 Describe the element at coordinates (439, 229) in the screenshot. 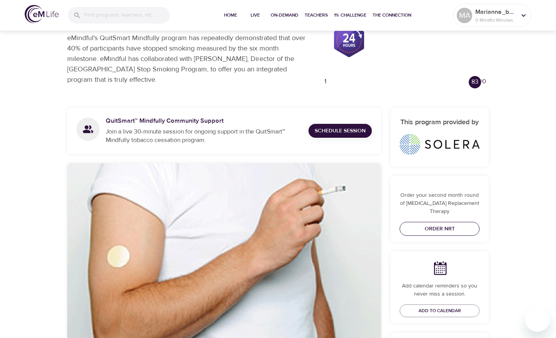

I see `button: Order NRT` at that location.